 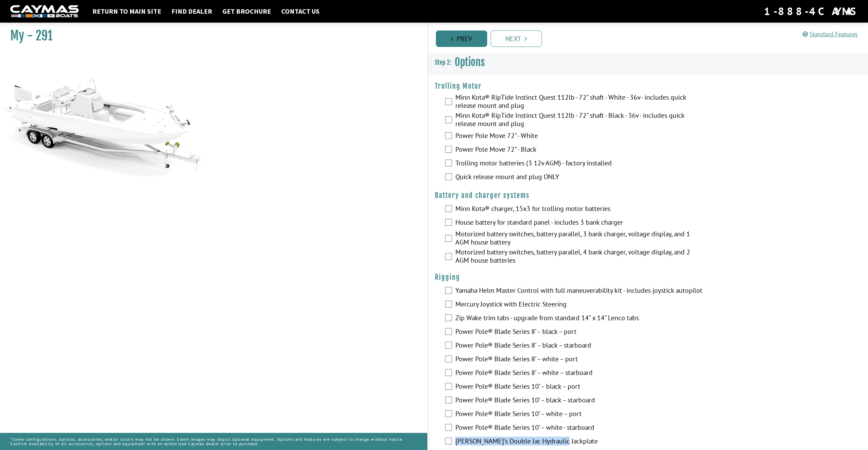 What do you see at coordinates (213, 442) in the screenshot?
I see `p: *Some configurations, options, accessories, and/or colors may not be shown. Some images may depic...` at bounding box center [213, 442].